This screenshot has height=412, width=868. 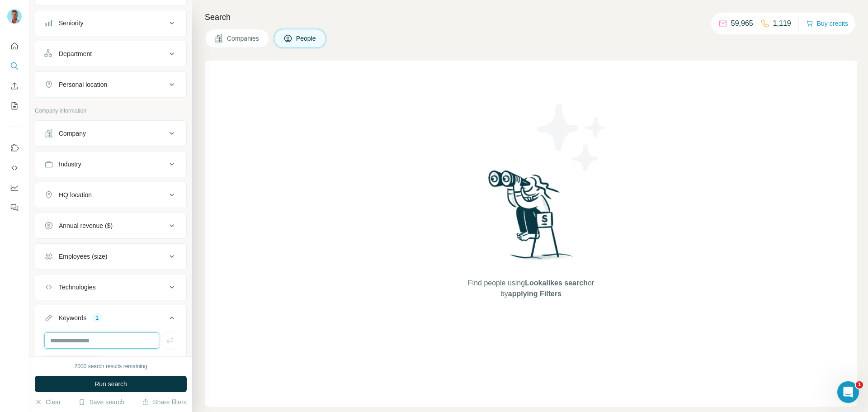 I want to click on button: Personal location, so click(x=111, y=85).